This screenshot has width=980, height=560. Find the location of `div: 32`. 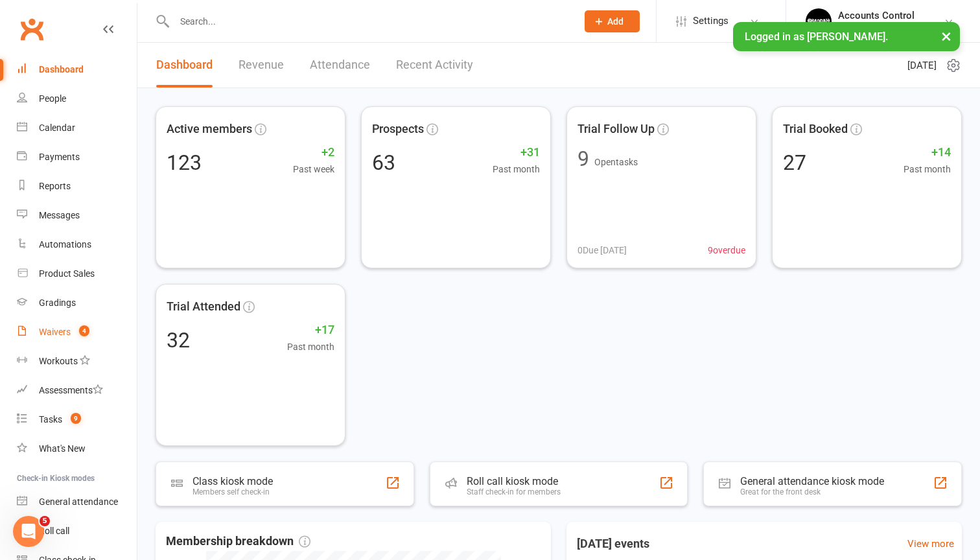

div: 32 is located at coordinates (178, 340).